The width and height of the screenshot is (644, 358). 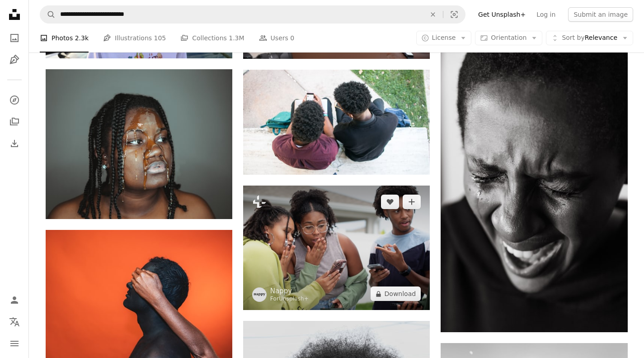 I want to click on button: Clear, so click(x=433, y=14).